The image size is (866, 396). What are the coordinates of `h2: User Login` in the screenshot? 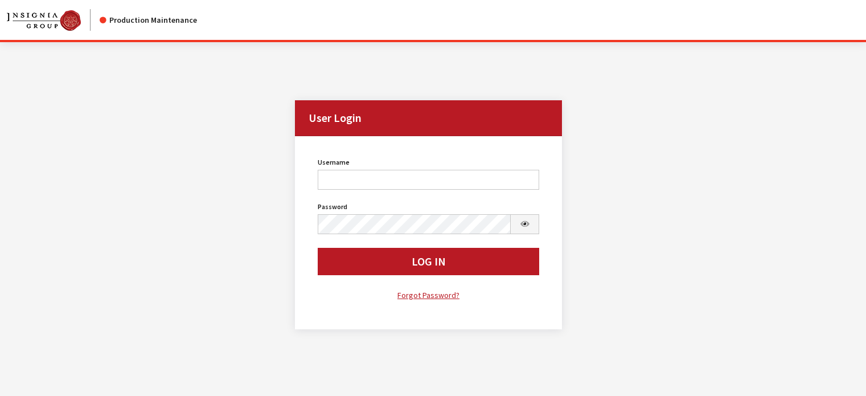 It's located at (429, 118).